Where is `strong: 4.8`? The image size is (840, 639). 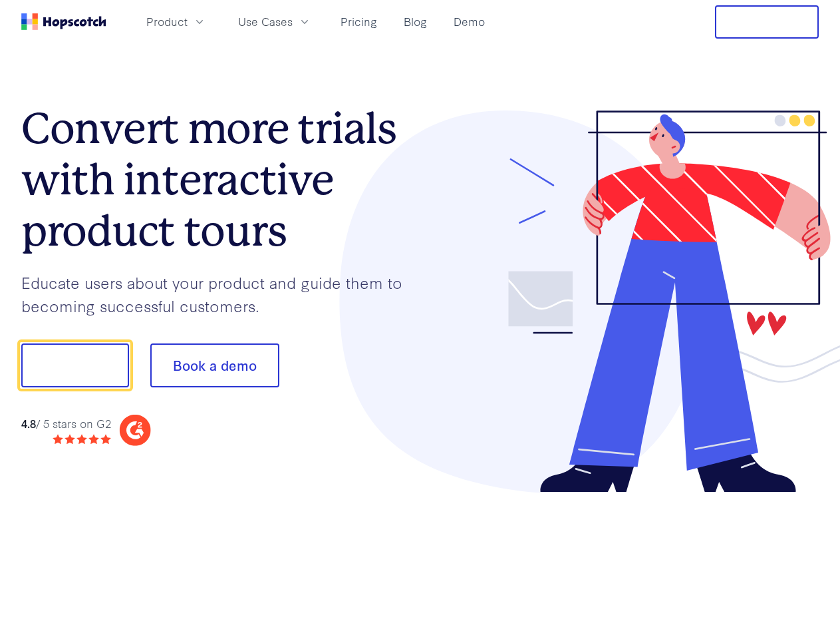
strong: 4.8 is located at coordinates (28, 423).